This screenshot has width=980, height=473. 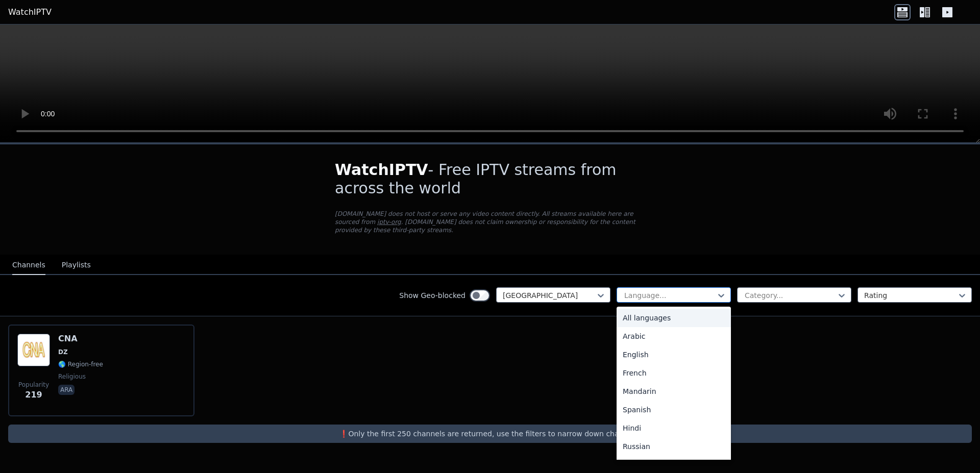 I want to click on span: DZ, so click(x=63, y=352).